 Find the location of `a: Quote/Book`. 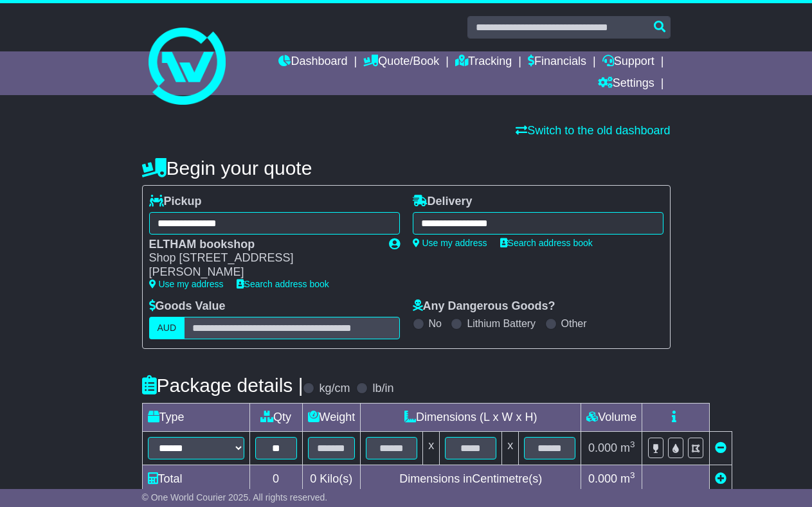

a: Quote/Book is located at coordinates (402, 62).